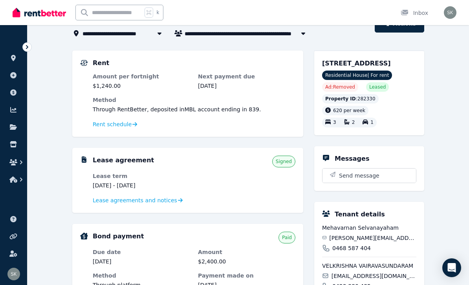  What do you see at coordinates (137, 201) in the screenshot?
I see `a: Lease agreements and notices` at bounding box center [137, 201].